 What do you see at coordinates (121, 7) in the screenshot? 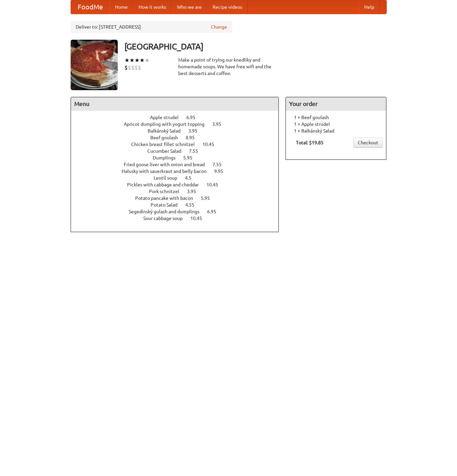
I see `a: Home` at bounding box center [121, 7].